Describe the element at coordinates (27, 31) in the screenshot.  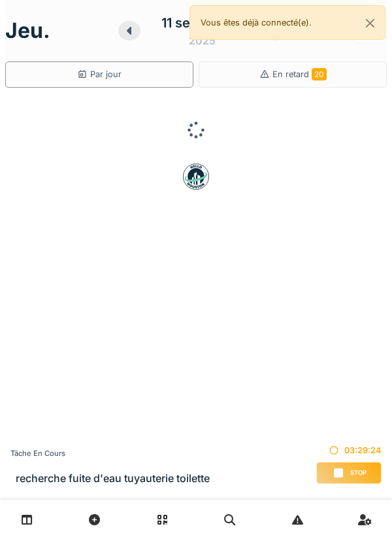
I see `h1: jeu.` at that location.